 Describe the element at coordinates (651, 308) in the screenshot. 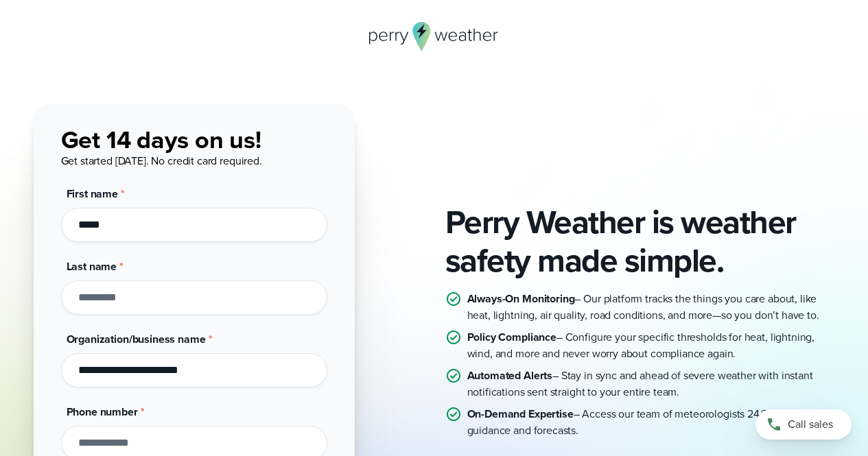

I see `p: – Our platform tracks the things you care about, like heat, lightning, air quality, road conditio...` at that location.